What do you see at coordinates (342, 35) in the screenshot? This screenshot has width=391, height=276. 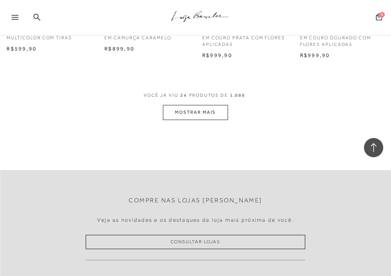 I see `p: SANDÁLIA PLATAFORMA FLAT EM COURO DOURADO COM FLORES APLICADAS` at bounding box center [342, 35].